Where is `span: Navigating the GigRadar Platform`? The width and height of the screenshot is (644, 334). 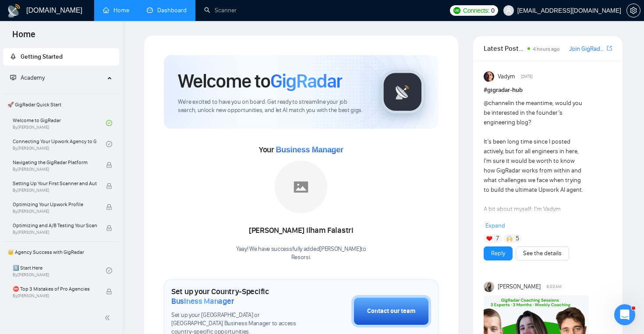 span: Navigating the GigRadar Platform is located at coordinates (55, 163).